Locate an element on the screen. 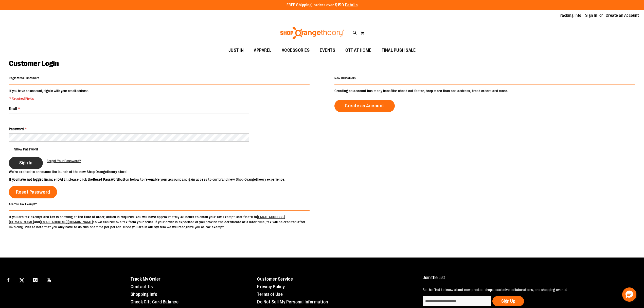  span: Sign Up is located at coordinates (508, 301).